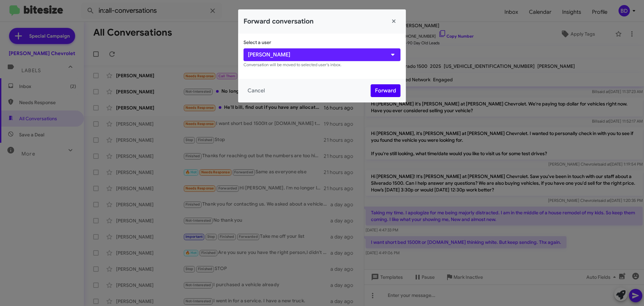 This screenshot has height=306, width=644. Describe the element at coordinates (256, 91) in the screenshot. I see `button: Cancel` at that location.